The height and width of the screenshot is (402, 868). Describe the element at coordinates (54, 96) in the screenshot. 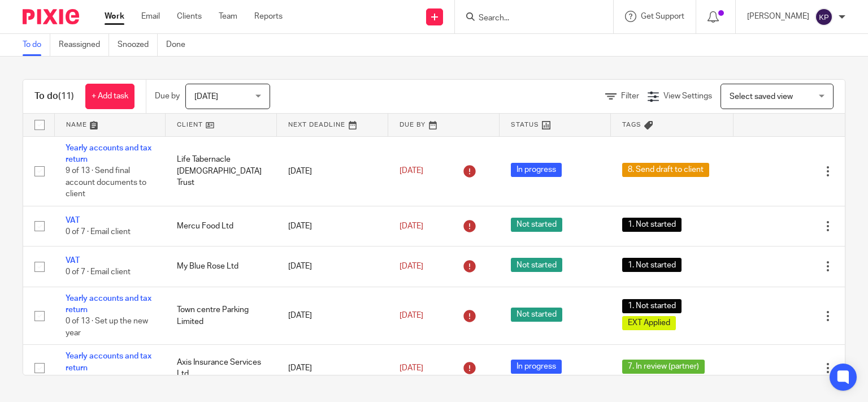

I see `h1: To do` at that location.